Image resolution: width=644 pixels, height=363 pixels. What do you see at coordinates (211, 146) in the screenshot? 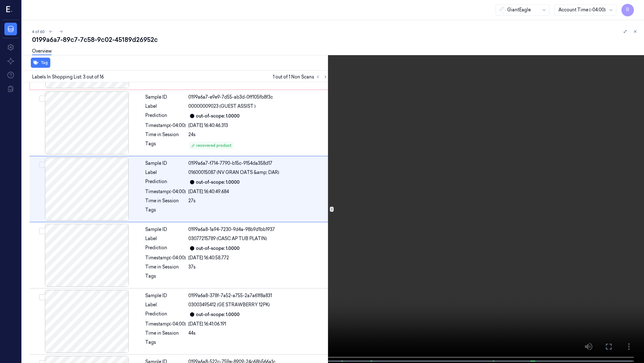
I see `div: recovered product` at bounding box center [211, 146].